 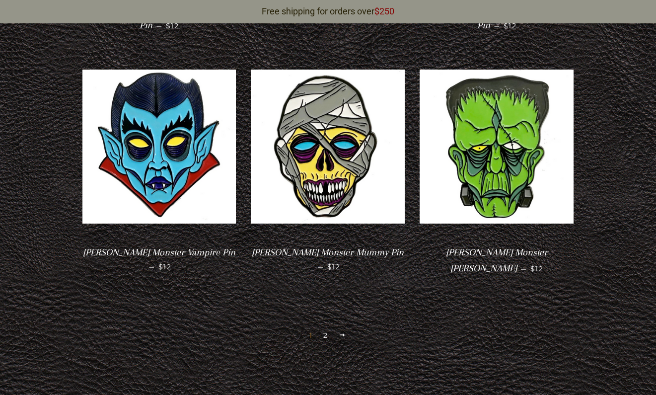 What do you see at coordinates (387, 11) in the screenshot?
I see `span: 250` at bounding box center [387, 11].